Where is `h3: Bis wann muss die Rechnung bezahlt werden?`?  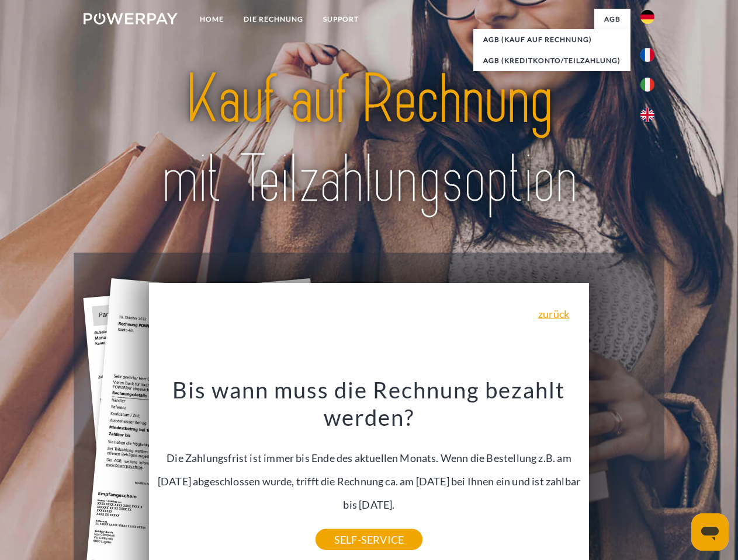 h3: Bis wann muss die Rechnung bezahlt werden? is located at coordinates (369, 404).